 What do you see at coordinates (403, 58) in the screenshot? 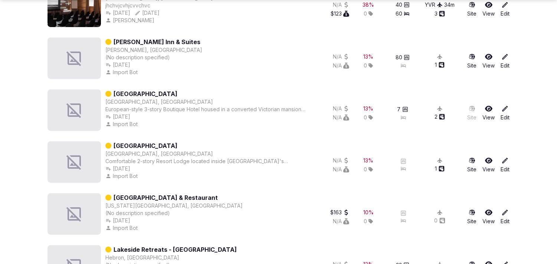
I see `button: 80` at bounding box center [403, 58].